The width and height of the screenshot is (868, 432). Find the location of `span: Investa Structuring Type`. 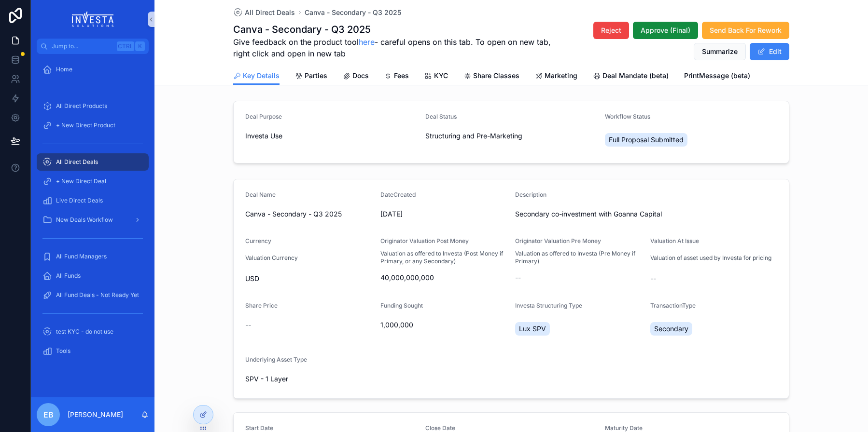

span: Investa Structuring Type is located at coordinates (548, 305).